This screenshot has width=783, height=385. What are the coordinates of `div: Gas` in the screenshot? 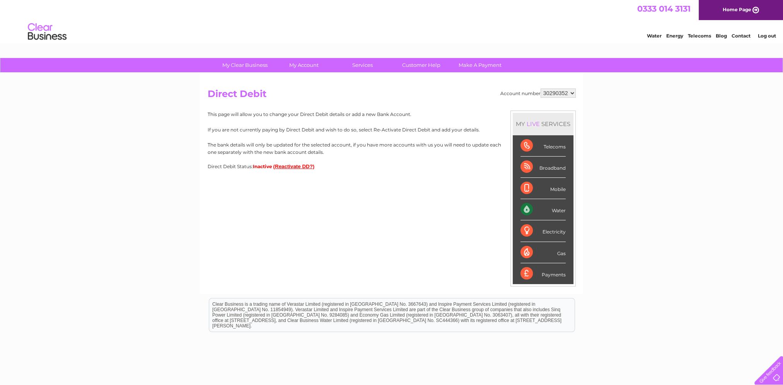 It's located at (543, 253).